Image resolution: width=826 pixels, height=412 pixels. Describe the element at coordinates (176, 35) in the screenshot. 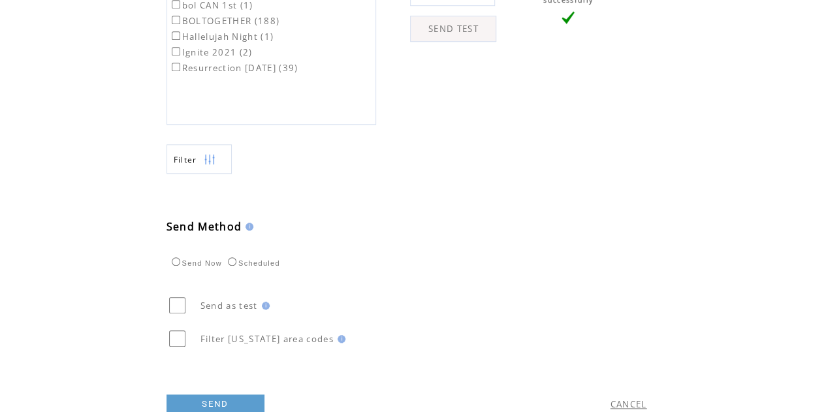

I see `input: Hallelujah Night (1)` at that location.